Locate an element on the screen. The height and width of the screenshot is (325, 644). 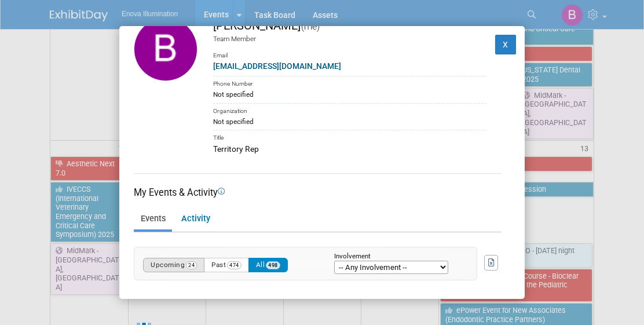
div: My Events & Activity is located at coordinates (317, 193).